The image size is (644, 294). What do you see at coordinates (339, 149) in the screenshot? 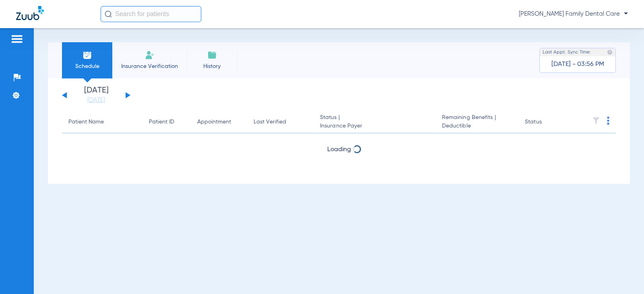
I see `span: Loading` at bounding box center [339, 149].